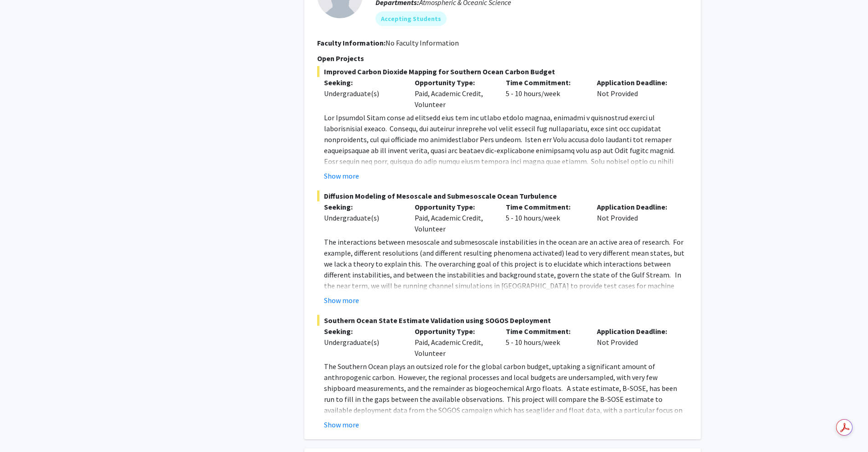 The image size is (868, 452). I want to click on b: Faculty Information:, so click(351, 43).